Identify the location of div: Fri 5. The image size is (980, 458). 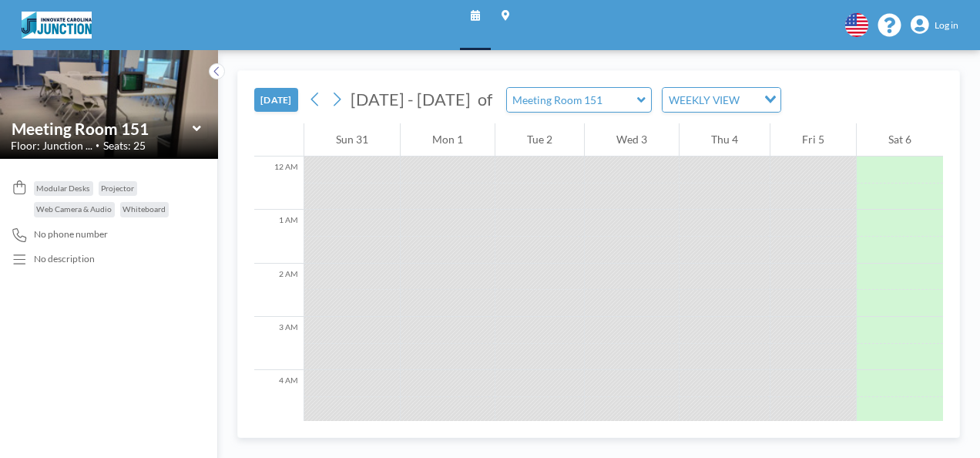
(813, 139).